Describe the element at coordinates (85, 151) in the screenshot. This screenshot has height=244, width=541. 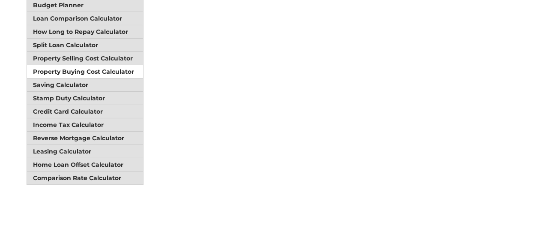
I see `a: Leasing Calculator` at that location.